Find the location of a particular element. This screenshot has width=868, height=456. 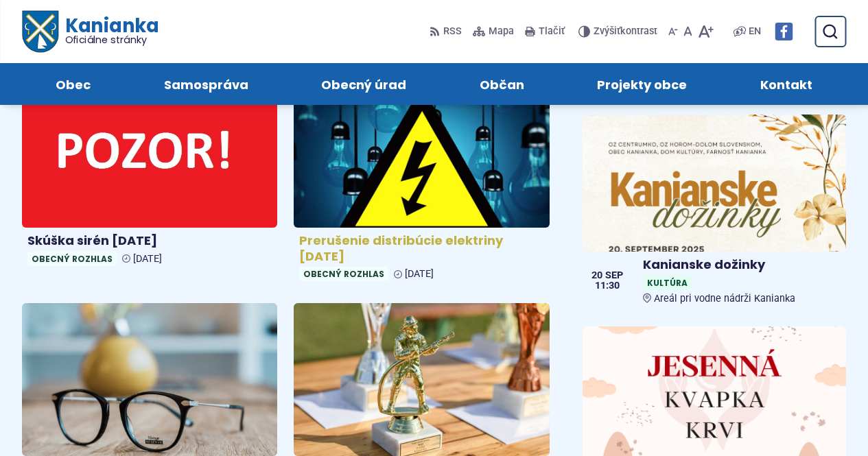

a: Samospráva is located at coordinates (206, 83).